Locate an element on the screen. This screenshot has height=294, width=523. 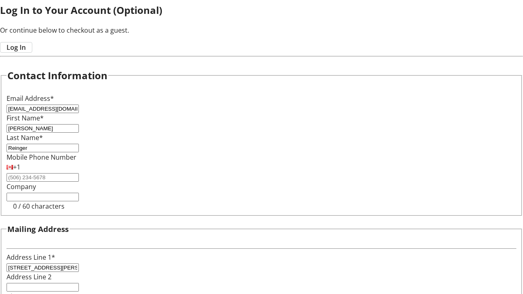
tr-character-limit: 0 / 60 characters is located at coordinates (39, 207).